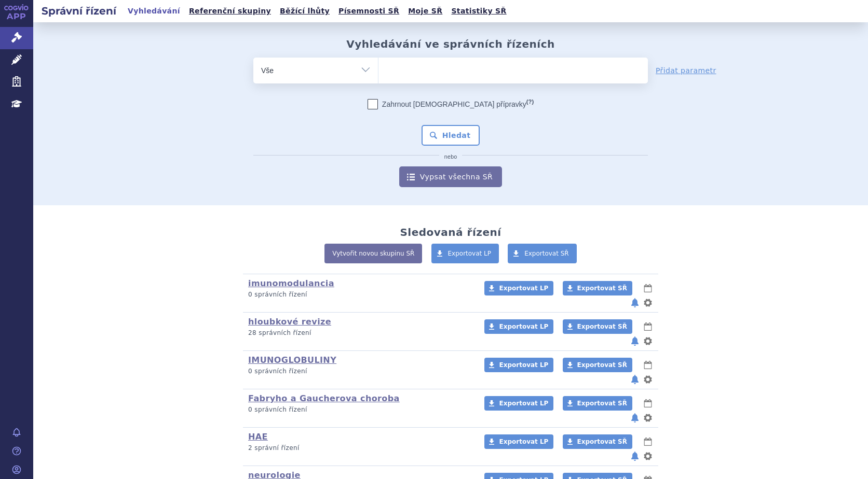 The image size is (868, 479). What do you see at coordinates (292, 360) in the screenshot?
I see `a: IMUNOGLOBULINY` at bounding box center [292, 360].